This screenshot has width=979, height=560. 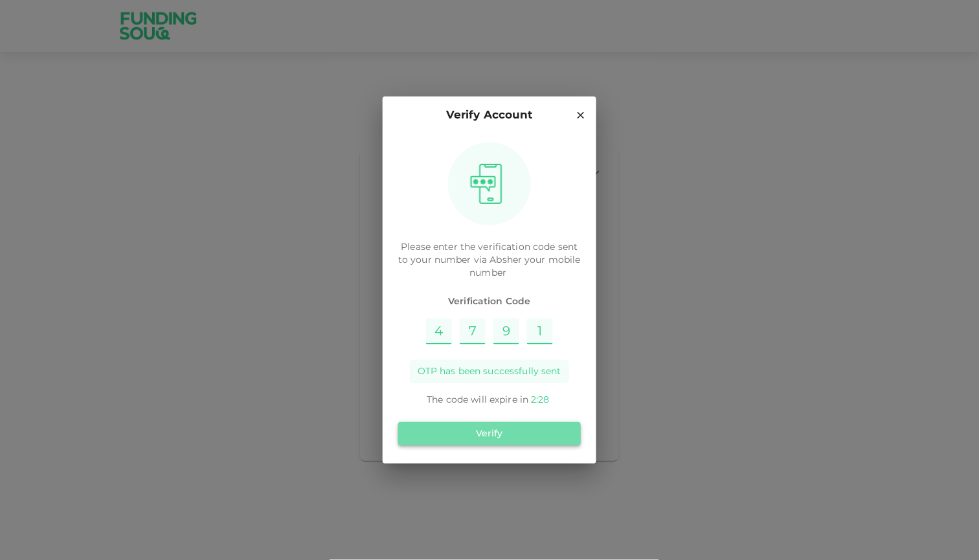 What do you see at coordinates (473, 331) in the screenshot?
I see `input: Please enter OTP character 2` at bounding box center [473, 331].